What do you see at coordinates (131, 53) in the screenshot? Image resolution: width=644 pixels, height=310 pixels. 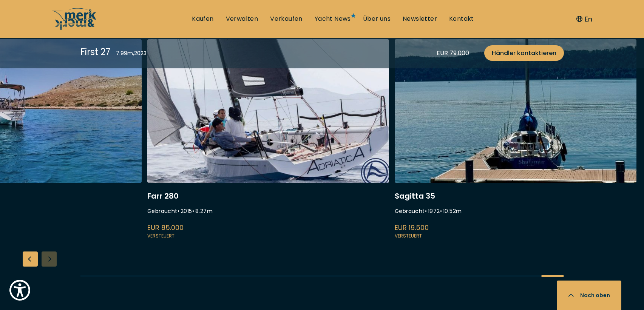 I see `div: 7.99 m , 2023` at bounding box center [131, 53].